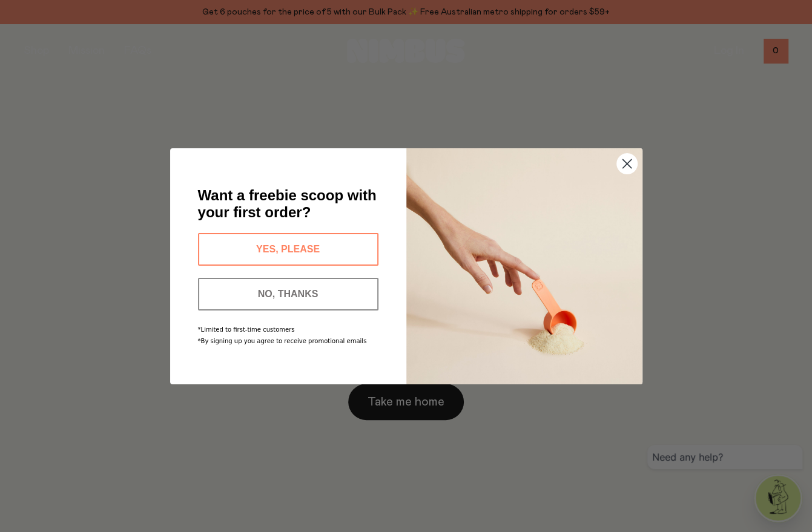  Describe the element at coordinates (288, 249) in the screenshot. I see `button: YES, PLEASE` at that location.